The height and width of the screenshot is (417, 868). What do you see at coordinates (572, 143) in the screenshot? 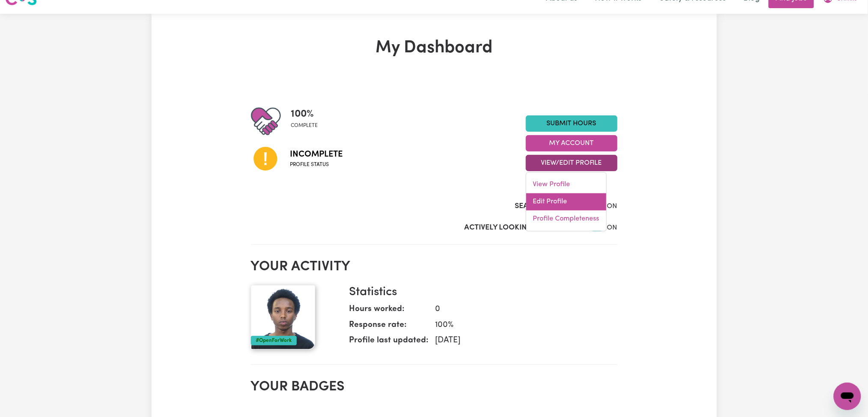
I see `button: My Account` at bounding box center [572, 143].